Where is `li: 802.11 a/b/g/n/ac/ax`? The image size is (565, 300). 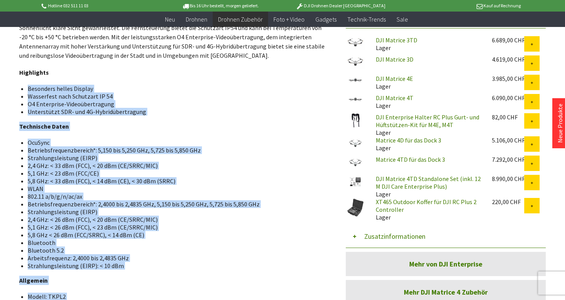 li: 802.11 a/b/g/n/ac/ax is located at coordinates (173, 196).